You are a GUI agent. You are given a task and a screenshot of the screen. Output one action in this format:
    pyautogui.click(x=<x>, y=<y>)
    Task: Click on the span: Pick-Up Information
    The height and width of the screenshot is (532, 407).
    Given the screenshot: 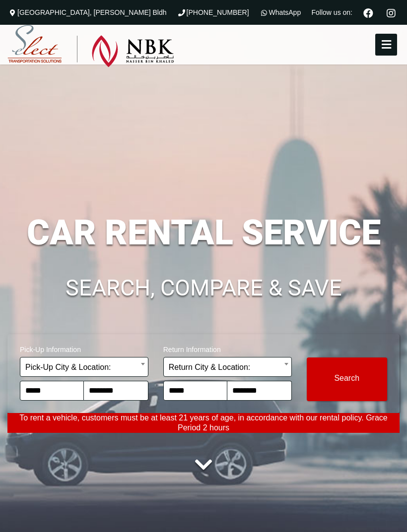 What is the action you would take?
    pyautogui.click(x=84, y=348)
    